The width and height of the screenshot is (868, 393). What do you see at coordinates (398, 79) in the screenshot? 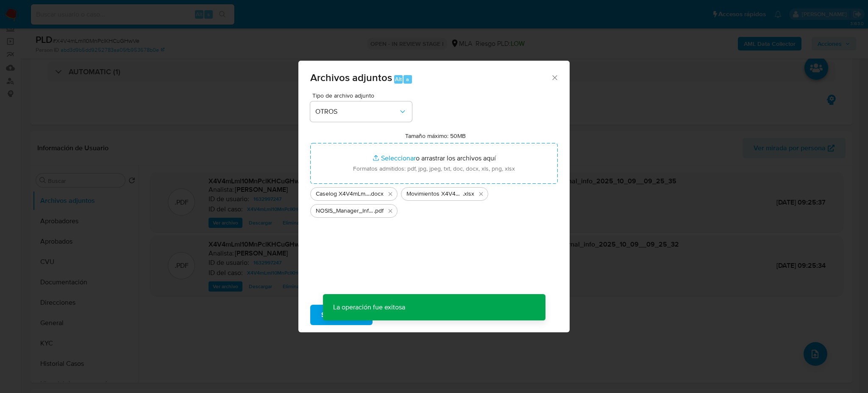
I see `span: Alt` at bounding box center [398, 79].